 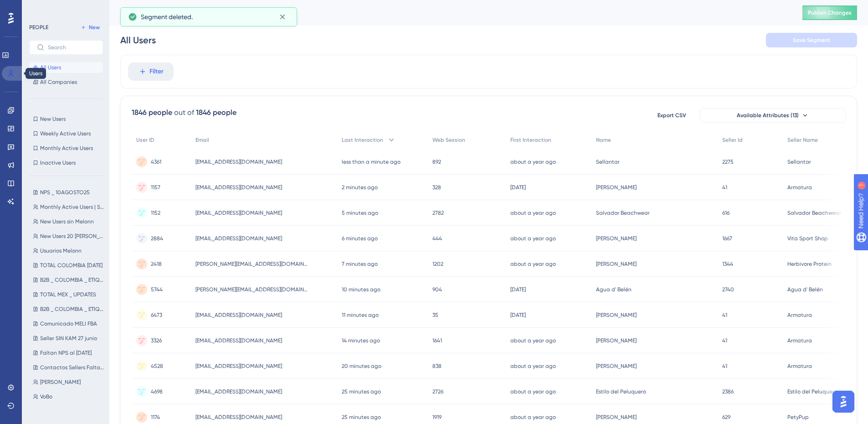 What do you see at coordinates (65, 192) in the screenshot?
I see `span: NPS _ 10AGOSTO25` at bounding box center [65, 192].